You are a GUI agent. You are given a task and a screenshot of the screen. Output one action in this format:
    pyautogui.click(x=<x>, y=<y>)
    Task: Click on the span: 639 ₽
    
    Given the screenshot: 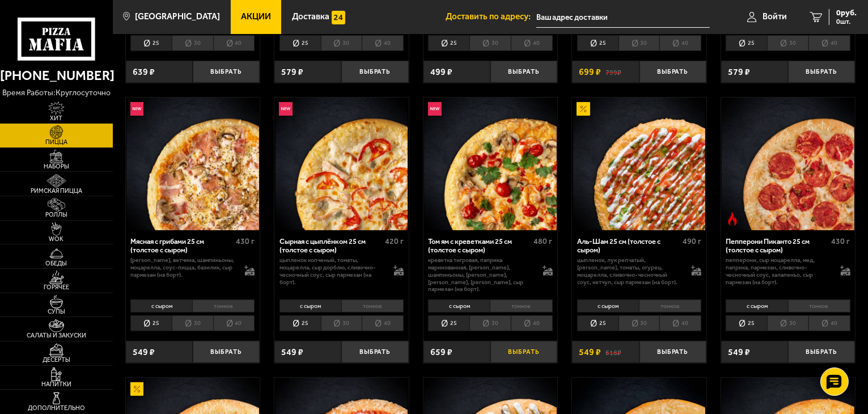 What is the action you would take?
    pyautogui.click(x=143, y=72)
    